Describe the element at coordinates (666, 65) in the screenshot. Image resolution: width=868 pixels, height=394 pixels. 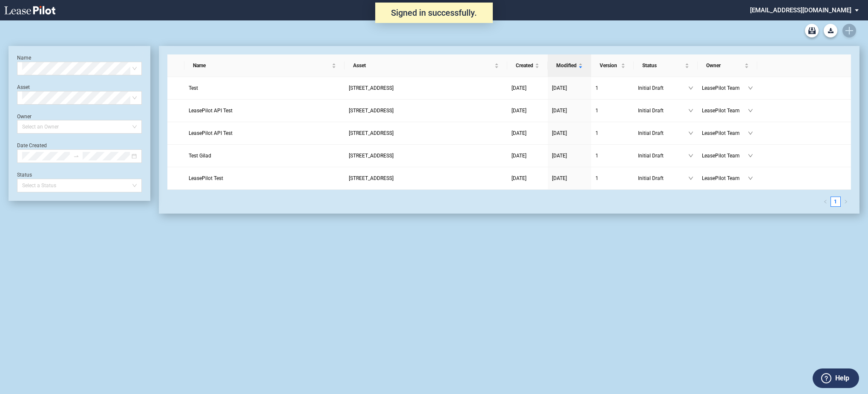
I see `th: Status` at that location.